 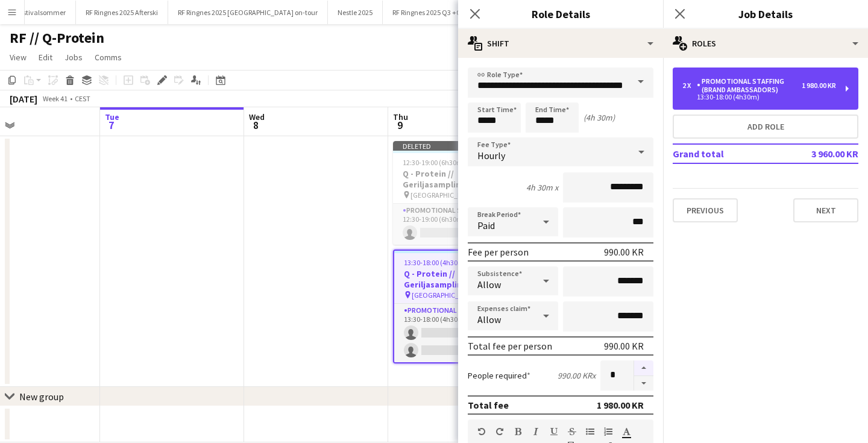 I want to click on span: Tue, so click(x=112, y=117).